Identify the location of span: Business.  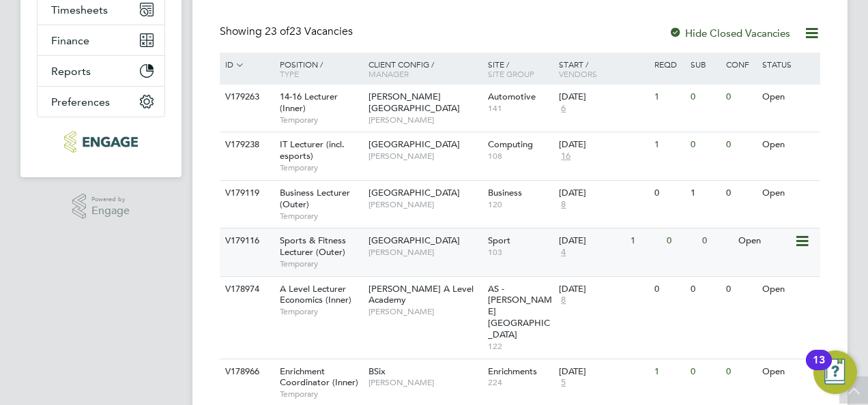
(504, 192).